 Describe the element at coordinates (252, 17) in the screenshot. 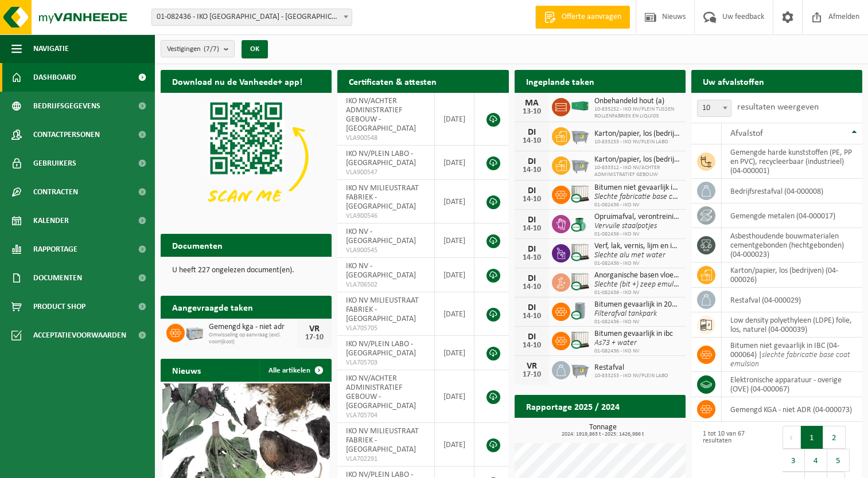

I see `span: 01-082436 - IKO NV - ANTWERPEN` at that location.